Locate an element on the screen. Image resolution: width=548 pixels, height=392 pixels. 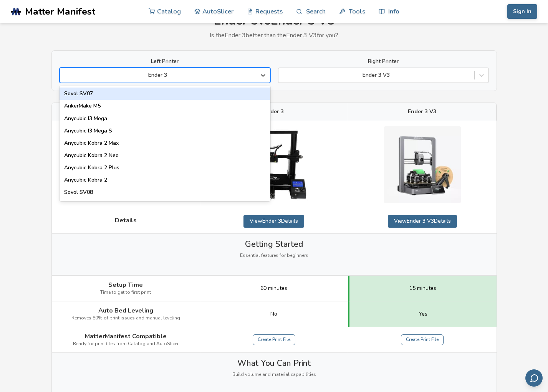
div: Sovol SV07 is located at coordinates (165, 94).